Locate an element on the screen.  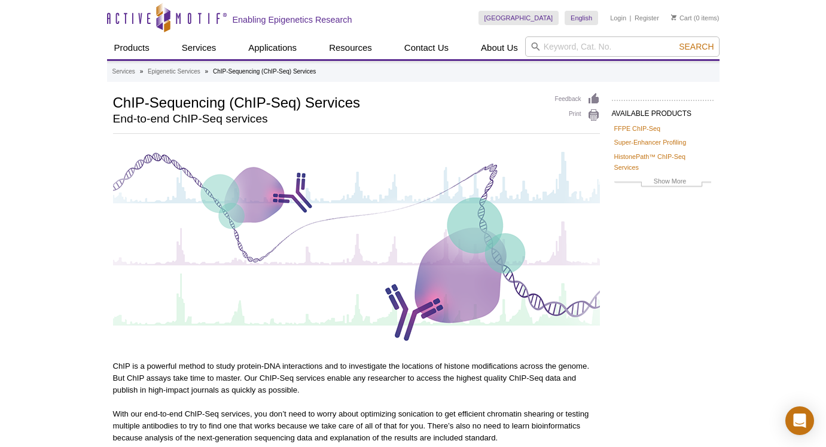
a: Cart is located at coordinates (681, 18).